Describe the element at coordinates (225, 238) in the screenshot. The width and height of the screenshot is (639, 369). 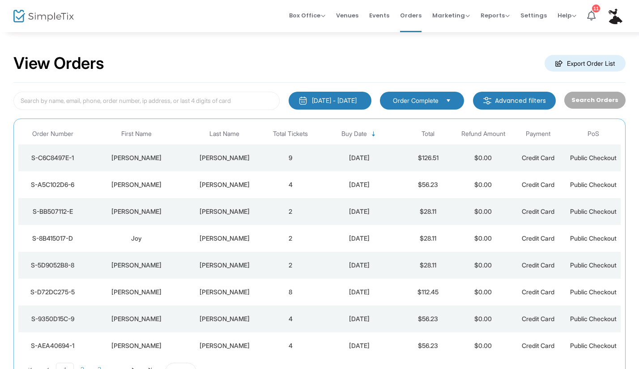
I see `div: Rothenberger` at that location.